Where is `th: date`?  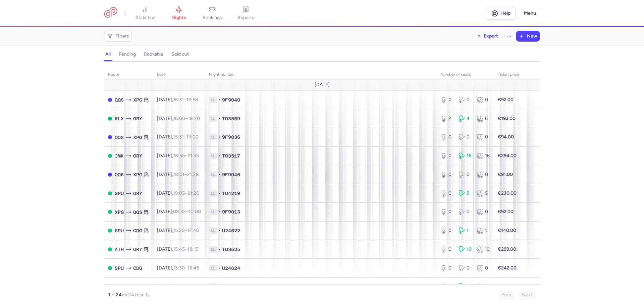 th: date is located at coordinates (179, 75).